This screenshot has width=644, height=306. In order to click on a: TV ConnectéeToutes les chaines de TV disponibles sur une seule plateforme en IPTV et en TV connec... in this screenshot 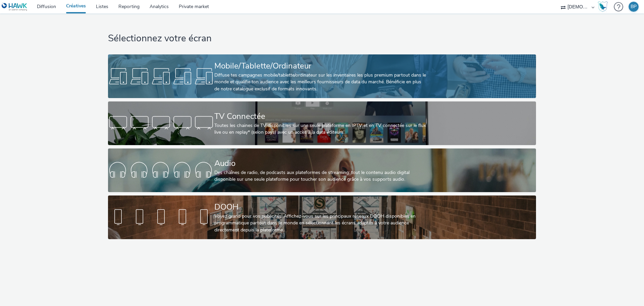, I will do `click(322, 123)`.